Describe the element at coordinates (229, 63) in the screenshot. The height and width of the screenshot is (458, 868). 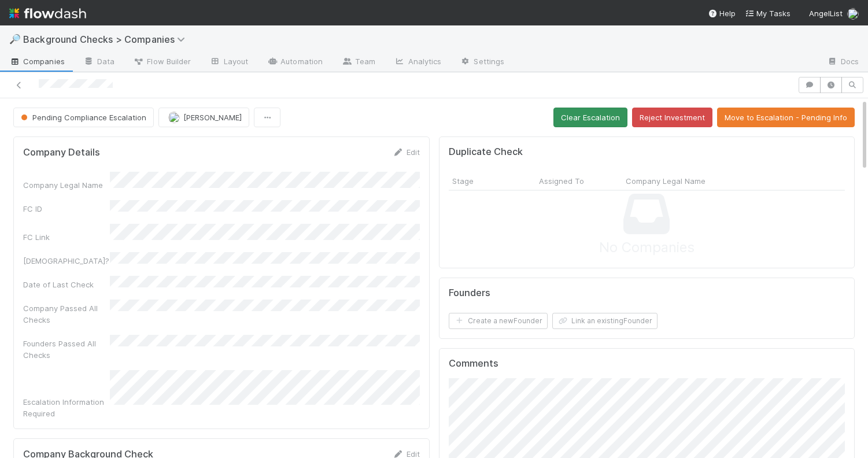
I see `a: Layout` at that location.